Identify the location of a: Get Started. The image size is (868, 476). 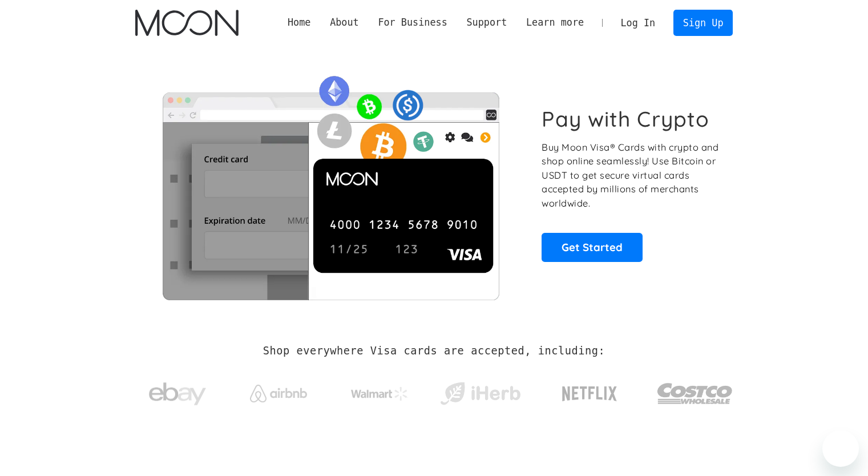
(592, 247).